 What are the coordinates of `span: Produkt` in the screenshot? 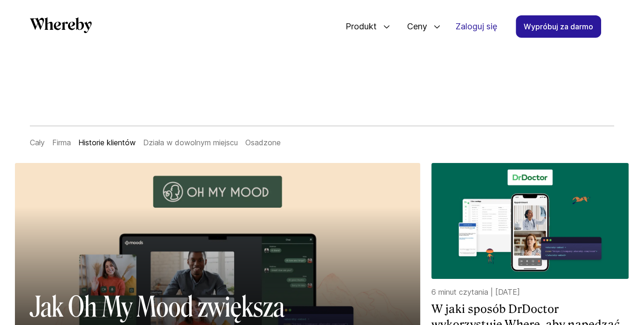 It's located at (358, 27).